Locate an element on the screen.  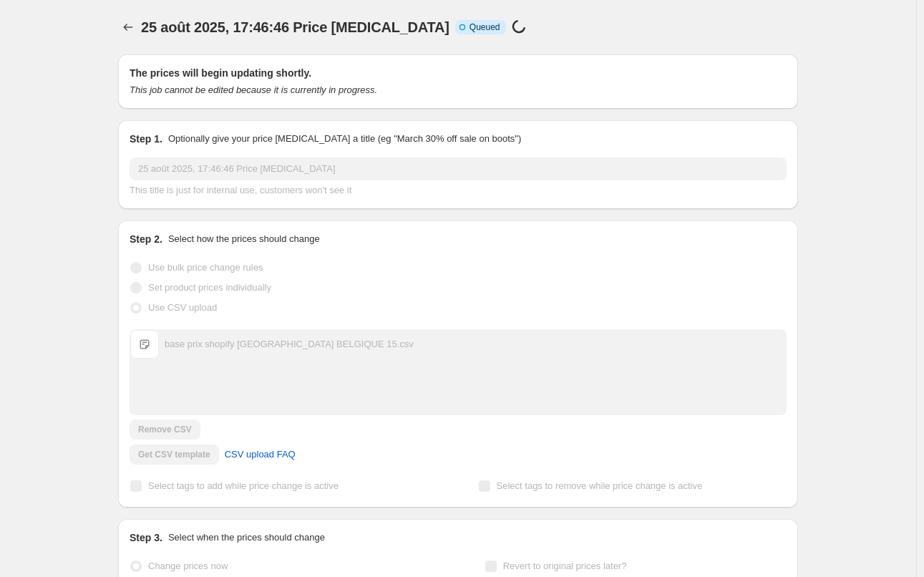
span: Select tags to remove while price change is active is located at coordinates (600, 486).